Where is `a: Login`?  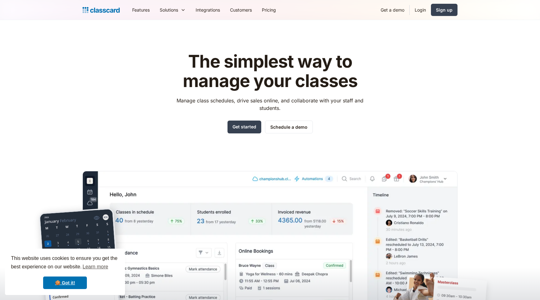 a: Login is located at coordinates (421, 10).